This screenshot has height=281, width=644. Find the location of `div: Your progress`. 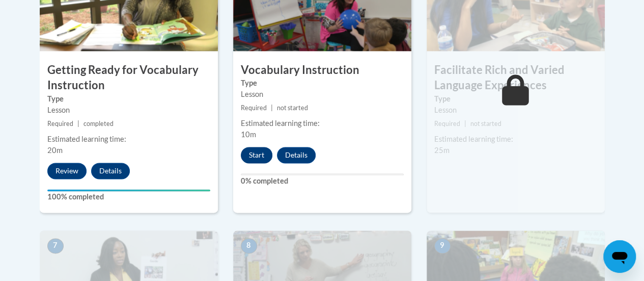

div: Your progress is located at coordinates (129, 190).